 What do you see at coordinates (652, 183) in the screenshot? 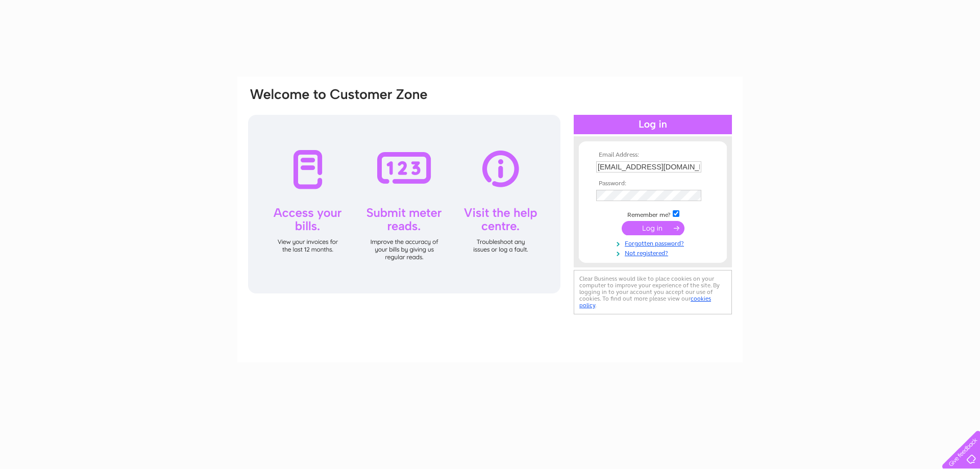
I see `th: Password:` at bounding box center [652, 183].